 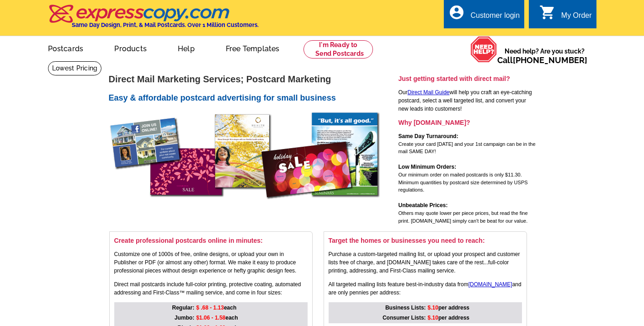 I want to click on p: Customize one of 1000s of free, online designs, or upload your own in Publisher or PDF (or almost..., so click(x=211, y=263).